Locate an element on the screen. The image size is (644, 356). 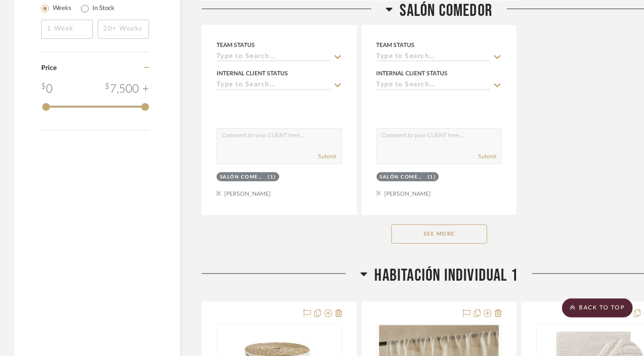
label: Weeks is located at coordinates (62, 8).